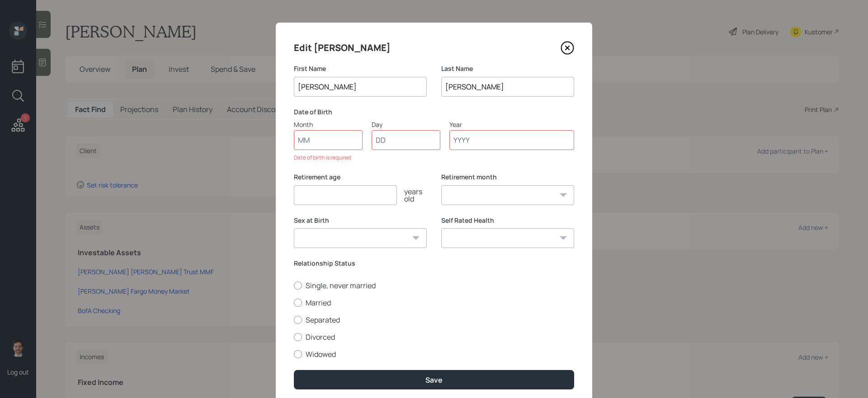 The image size is (868, 398). Describe the element at coordinates (434, 337) in the screenshot. I see `label: Divorced` at that location.